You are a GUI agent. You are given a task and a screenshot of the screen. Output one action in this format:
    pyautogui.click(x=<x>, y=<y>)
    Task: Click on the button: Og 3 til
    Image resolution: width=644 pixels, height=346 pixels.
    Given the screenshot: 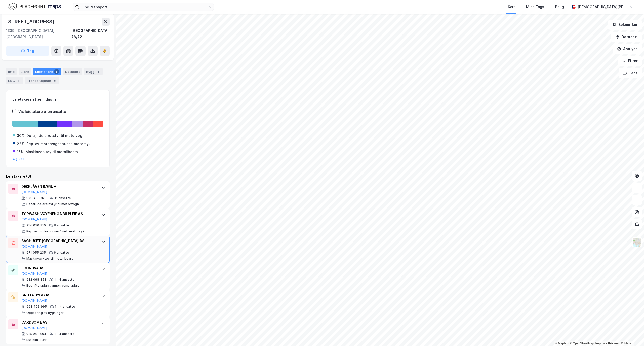 What is the action you would take?
    pyautogui.click(x=19, y=159)
    